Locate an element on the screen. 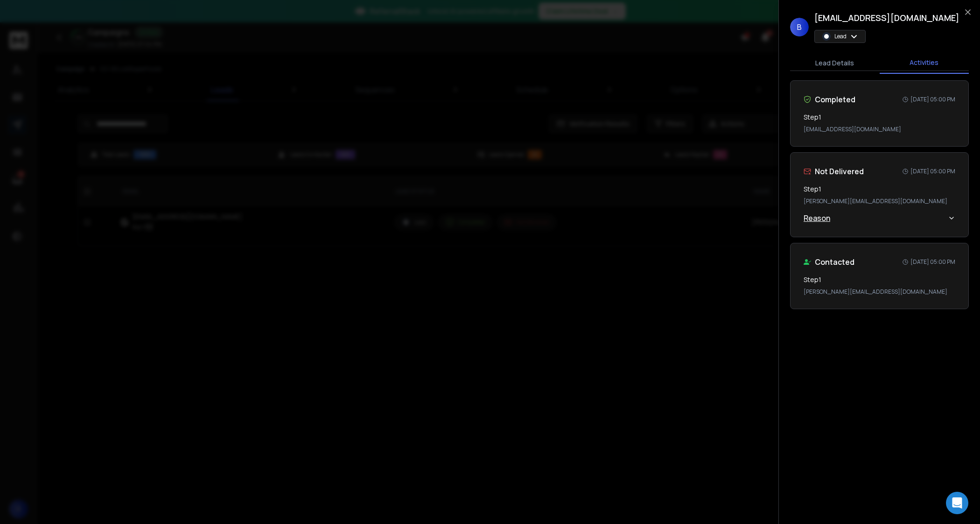 The image size is (980, 524). div: Contacted is located at coordinates (829, 262).